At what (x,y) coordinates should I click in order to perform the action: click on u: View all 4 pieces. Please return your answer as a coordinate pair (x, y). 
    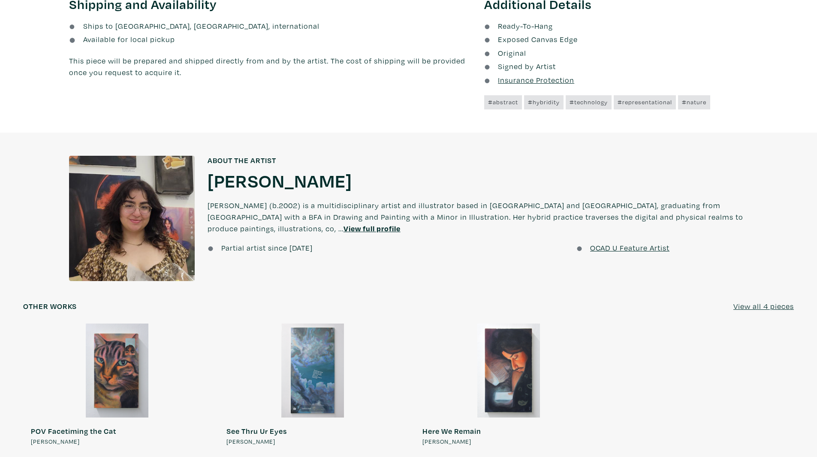
    Looking at the image, I should click on (763, 306).